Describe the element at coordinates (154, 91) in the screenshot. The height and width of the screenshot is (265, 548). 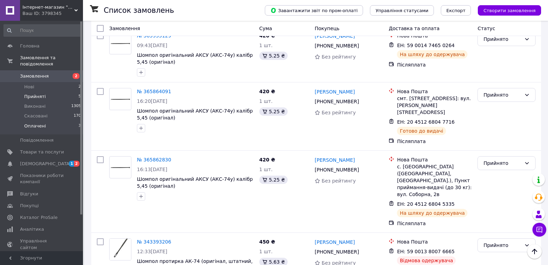
I see `a: № 365864091` at that location.